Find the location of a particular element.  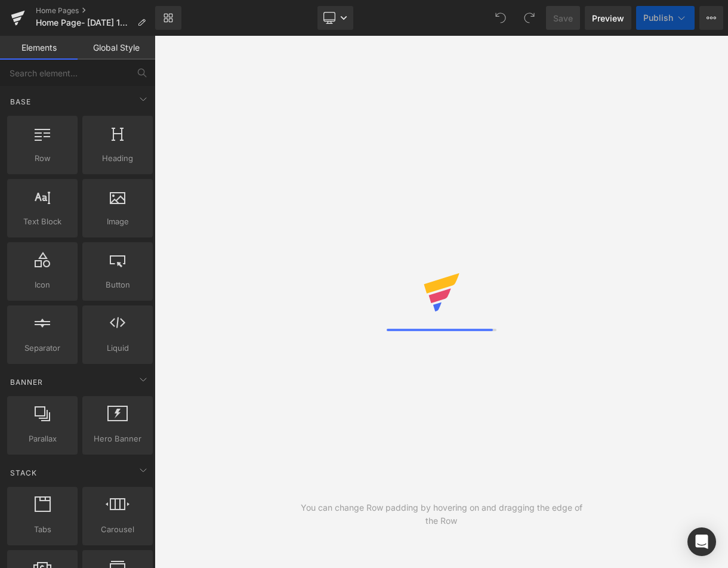

button: Publish is located at coordinates (665, 18).